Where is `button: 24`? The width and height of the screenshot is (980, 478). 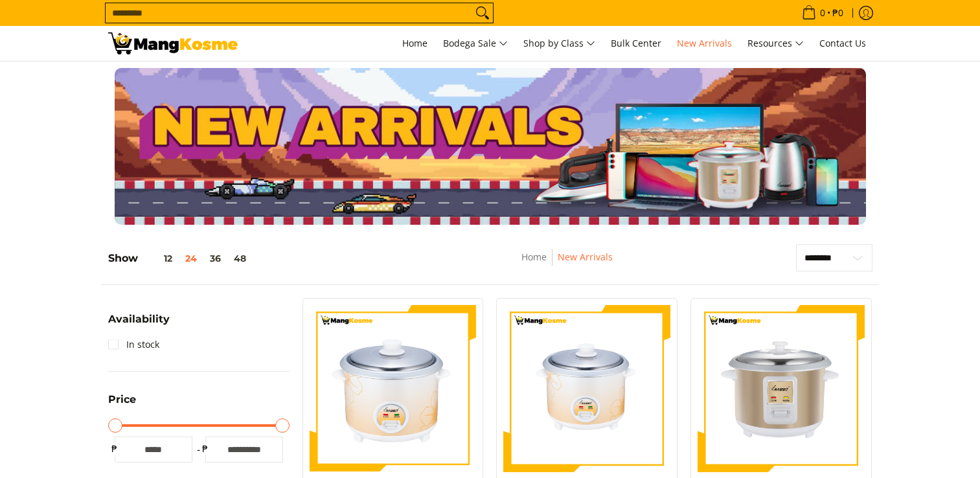 button: 24 is located at coordinates (191, 258).